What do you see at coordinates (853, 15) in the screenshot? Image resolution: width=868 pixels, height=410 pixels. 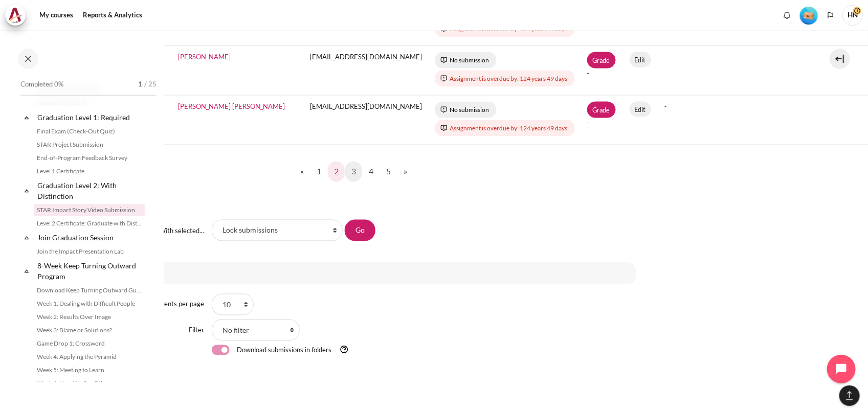 I see `a: User menu` at bounding box center [853, 15].